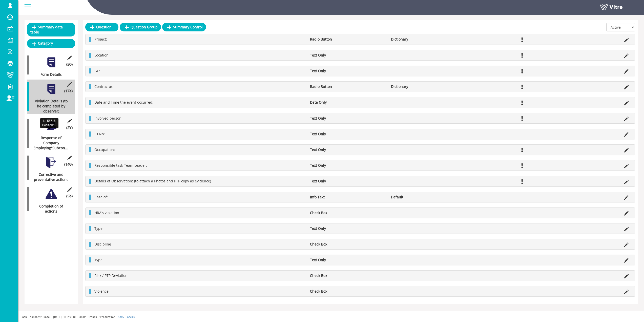 This screenshot has width=644, height=322. Describe the element at coordinates (49, 75) in the screenshot. I see `div: Form Details` at that location.